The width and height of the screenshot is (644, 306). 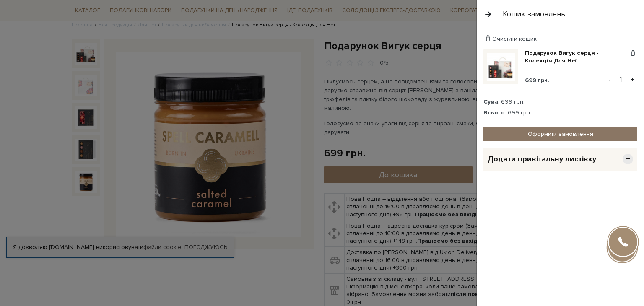 I want to click on div: Очистити кошик, so click(x=560, y=38).